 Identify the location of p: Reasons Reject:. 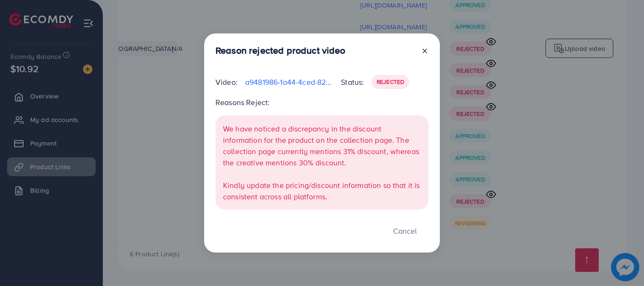
(322, 102).